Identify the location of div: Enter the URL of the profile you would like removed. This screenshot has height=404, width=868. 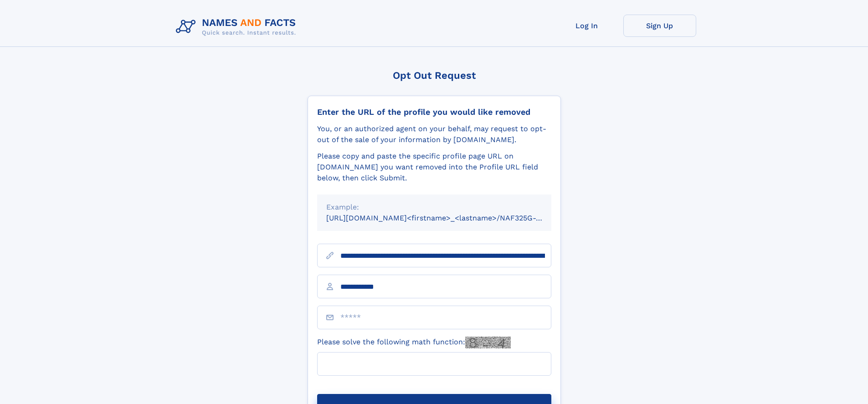
(434, 112).